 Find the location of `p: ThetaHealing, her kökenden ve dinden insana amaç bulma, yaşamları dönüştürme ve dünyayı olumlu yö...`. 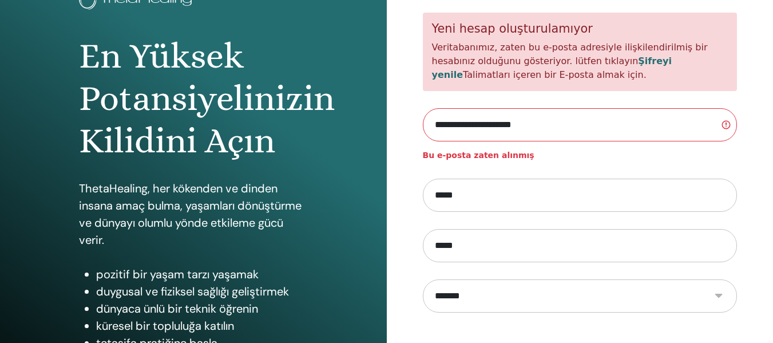

p: ThetaHealing, her kökenden ve dinden insana amaç bulma, yaşamları dönüştürme ve dünyayı olumlu yö... is located at coordinates (193, 214).